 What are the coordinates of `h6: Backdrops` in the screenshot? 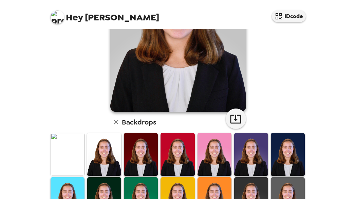 It's located at (139, 122).